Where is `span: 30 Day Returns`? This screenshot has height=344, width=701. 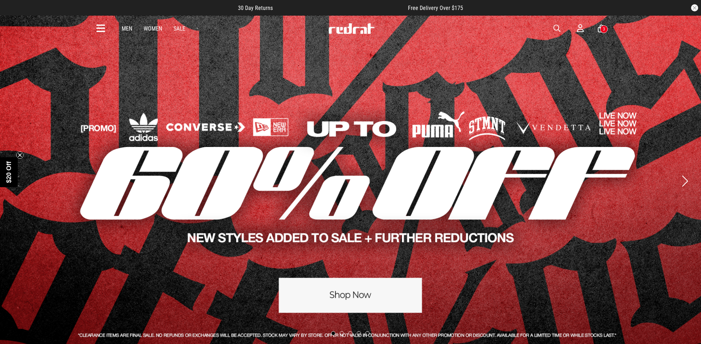 span: 30 Day Returns is located at coordinates (255, 8).